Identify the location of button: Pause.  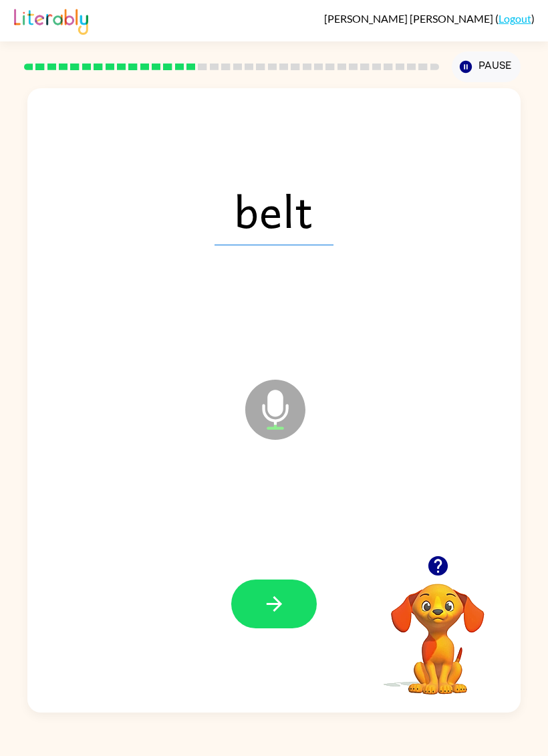
(486, 67).